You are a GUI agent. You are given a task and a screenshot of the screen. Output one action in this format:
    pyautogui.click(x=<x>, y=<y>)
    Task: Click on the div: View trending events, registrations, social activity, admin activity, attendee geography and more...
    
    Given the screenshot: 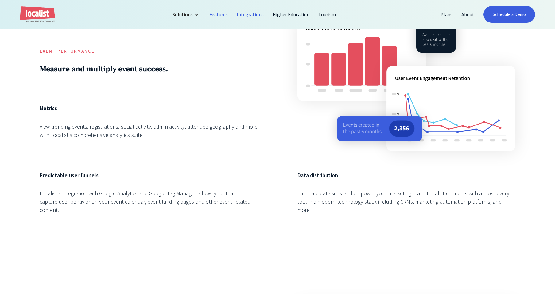 What is the action you would take?
    pyautogui.click(x=149, y=130)
    